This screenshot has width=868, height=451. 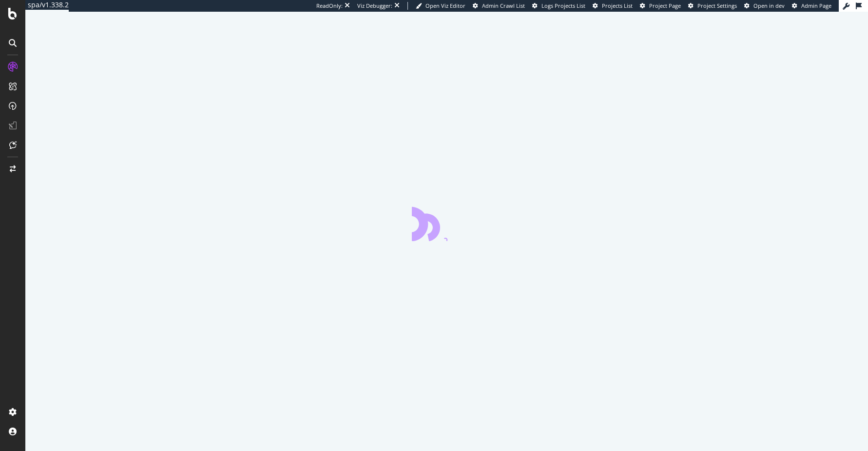 I want to click on a: Admin Crawl List, so click(x=499, y=6).